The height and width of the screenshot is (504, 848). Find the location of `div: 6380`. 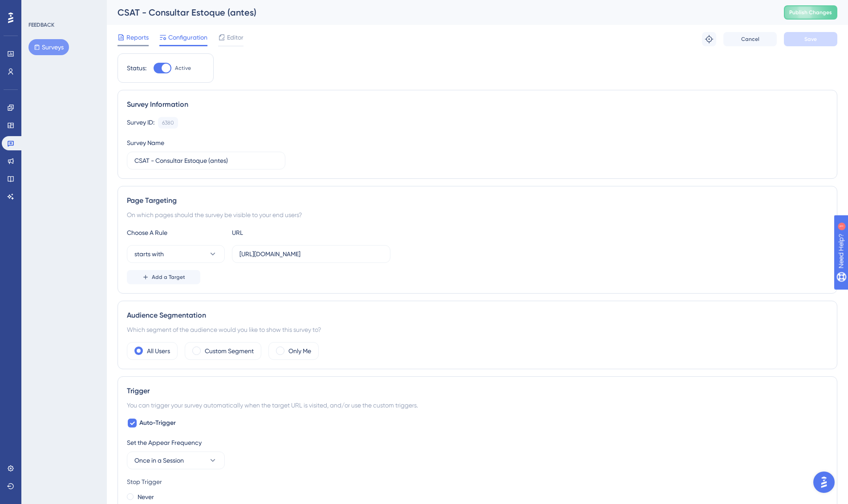

div: 6380 is located at coordinates (168, 123).